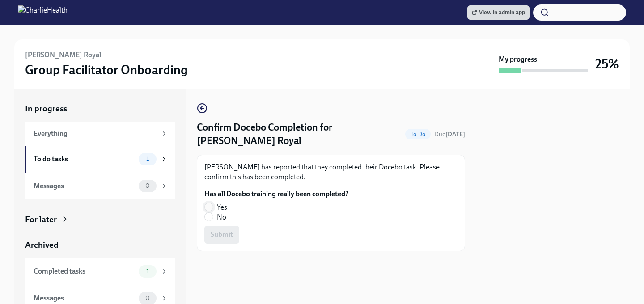 The image size is (644, 304). What do you see at coordinates (100, 109) in the screenshot?
I see `a: In progress` at bounding box center [100, 109].